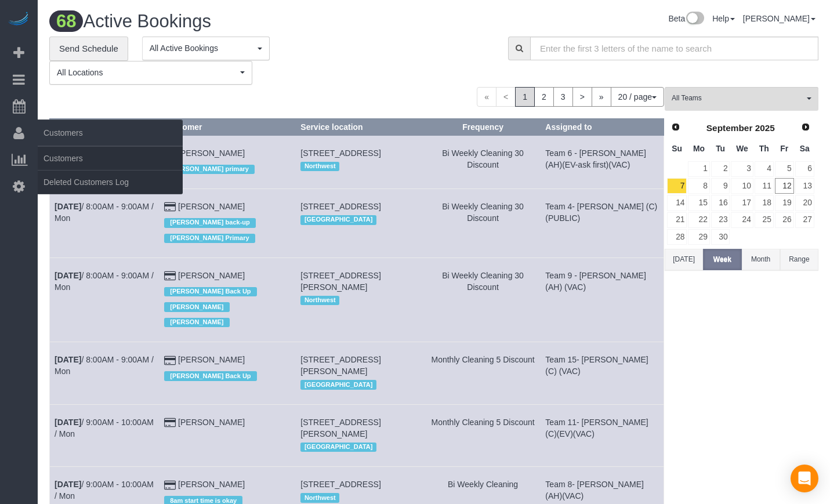  What do you see at coordinates (742, 99) in the screenshot?
I see `button: All Teams` at bounding box center [742, 99].